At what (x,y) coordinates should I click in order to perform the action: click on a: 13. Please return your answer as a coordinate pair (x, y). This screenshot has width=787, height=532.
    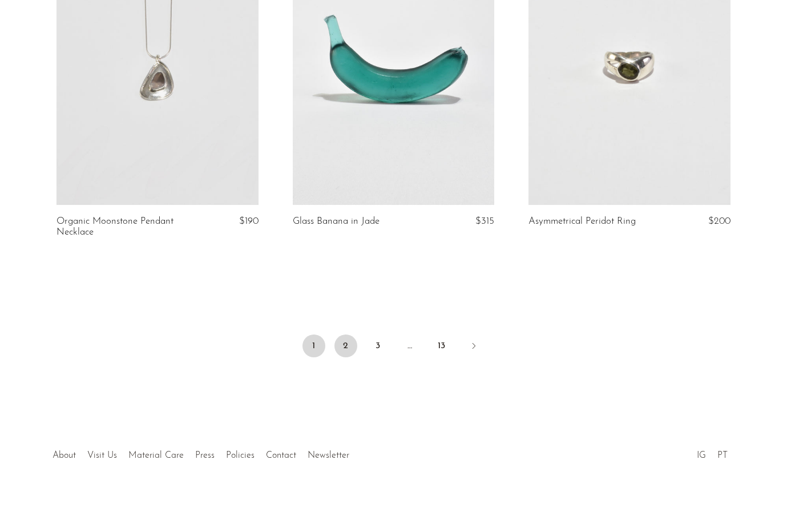
    Looking at the image, I should click on (442, 346).